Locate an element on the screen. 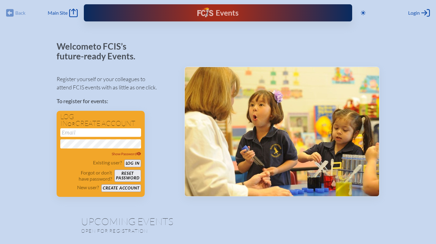  p: Open for registration is located at coordinates (162, 231).